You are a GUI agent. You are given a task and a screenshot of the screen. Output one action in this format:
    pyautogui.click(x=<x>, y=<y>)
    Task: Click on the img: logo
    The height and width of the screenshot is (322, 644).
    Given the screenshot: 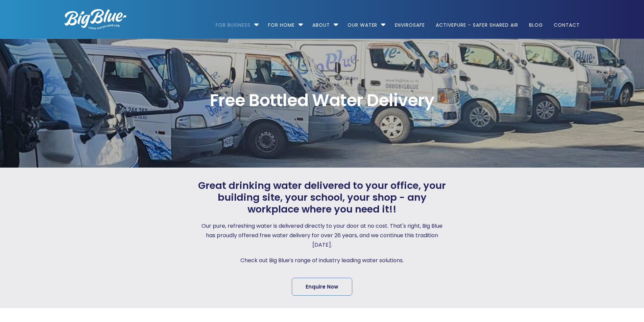 What is the action you would take?
    pyautogui.click(x=95, y=19)
    